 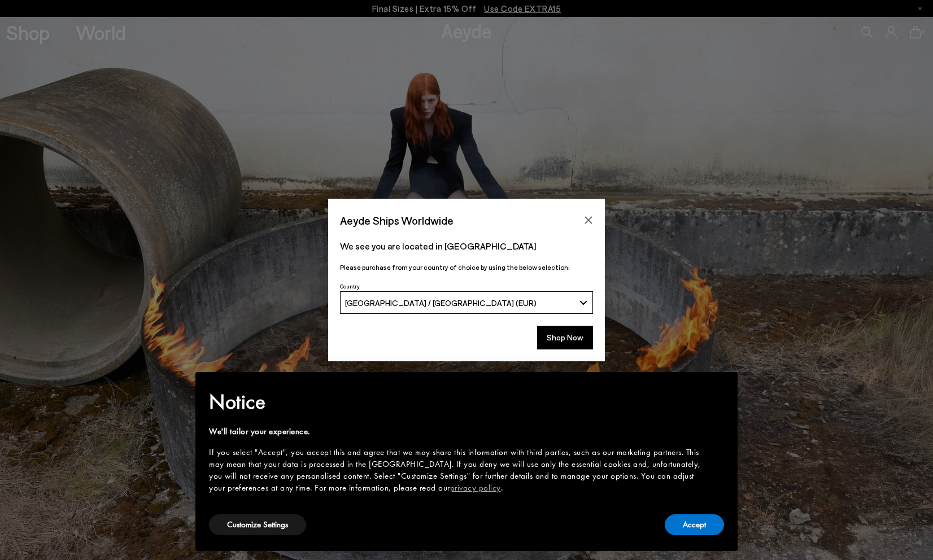 What do you see at coordinates (458, 431) in the screenshot?
I see `div: We'll tailor your experience.` at bounding box center [458, 431].